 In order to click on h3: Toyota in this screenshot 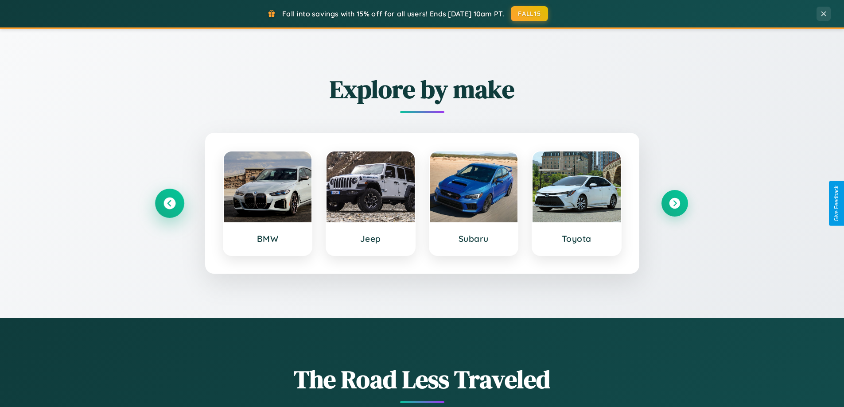, I will do `click(576, 239)`.